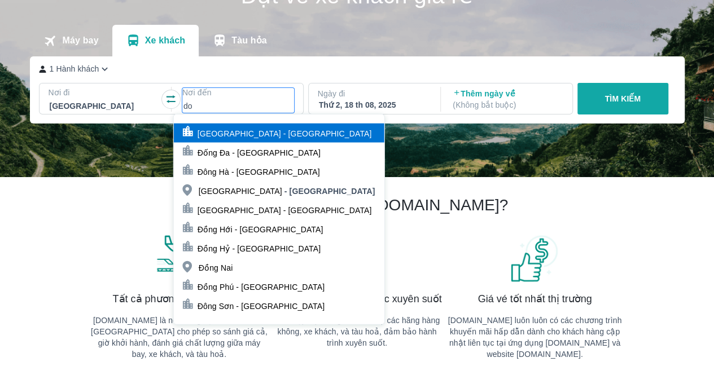  Describe the element at coordinates (104, 93) in the screenshot. I see `p: Nơi đi` at that location.